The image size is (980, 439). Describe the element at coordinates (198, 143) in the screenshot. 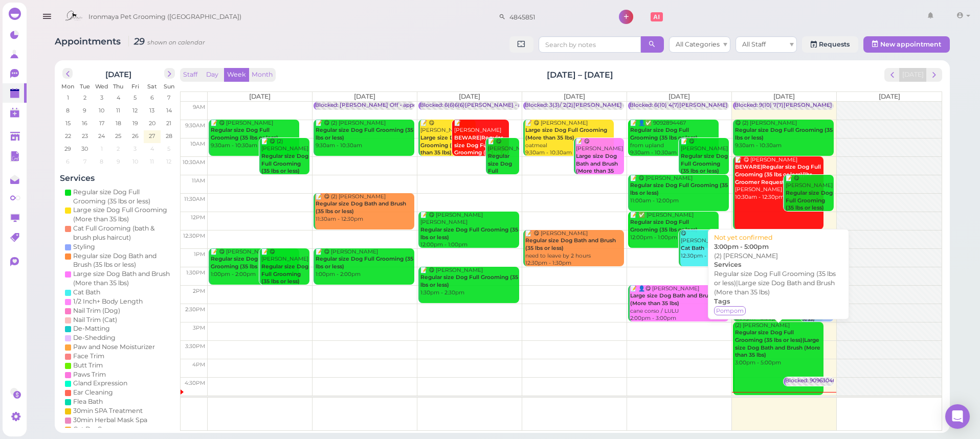

I see `span: 10am` at that location.